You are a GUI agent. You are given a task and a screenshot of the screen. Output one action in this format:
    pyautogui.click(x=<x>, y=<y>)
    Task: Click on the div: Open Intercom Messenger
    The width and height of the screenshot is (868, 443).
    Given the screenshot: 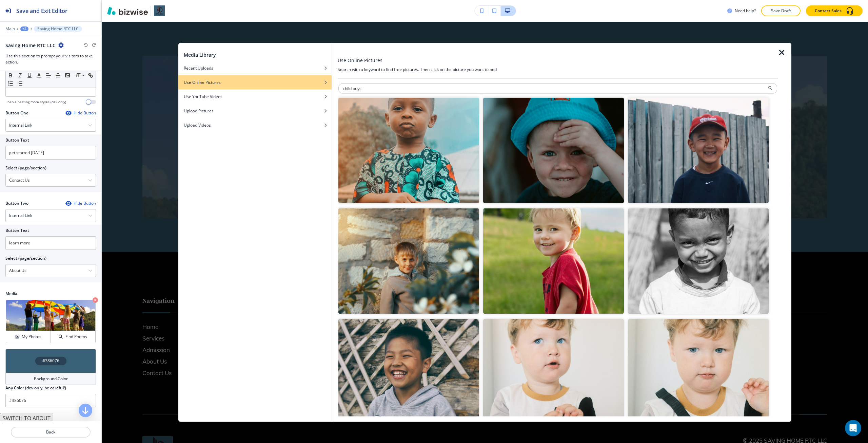 What is the action you would take?
    pyautogui.click(x=852, y=427)
    